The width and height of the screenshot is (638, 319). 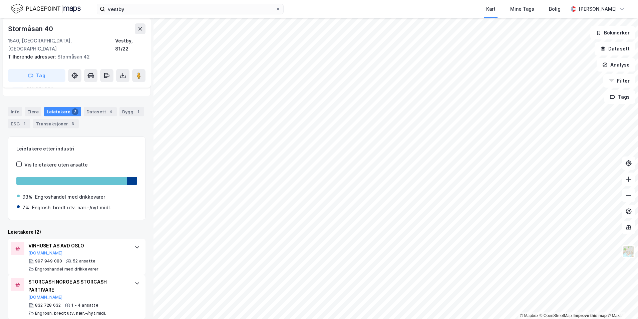 I want to click on div: Datasett, so click(x=100, y=112).